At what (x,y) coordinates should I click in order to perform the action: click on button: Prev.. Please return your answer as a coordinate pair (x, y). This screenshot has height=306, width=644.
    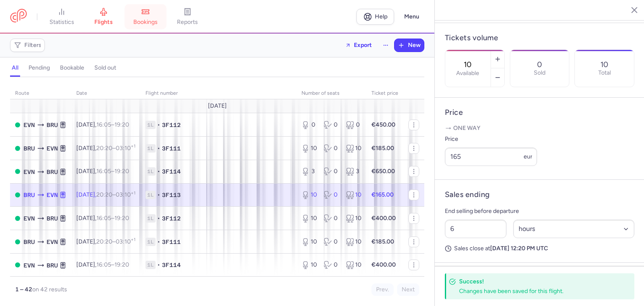
    Looking at the image, I should click on (382, 290).